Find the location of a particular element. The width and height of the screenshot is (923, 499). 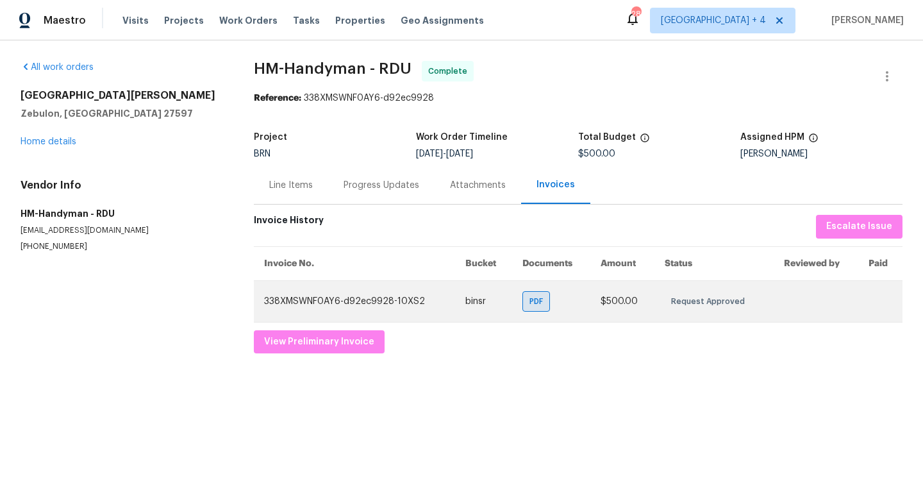

a: All work orders is located at coordinates (57, 67).